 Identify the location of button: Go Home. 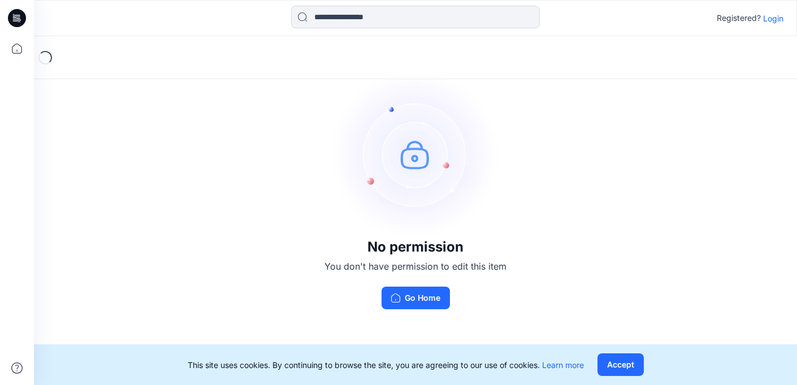
(415, 298).